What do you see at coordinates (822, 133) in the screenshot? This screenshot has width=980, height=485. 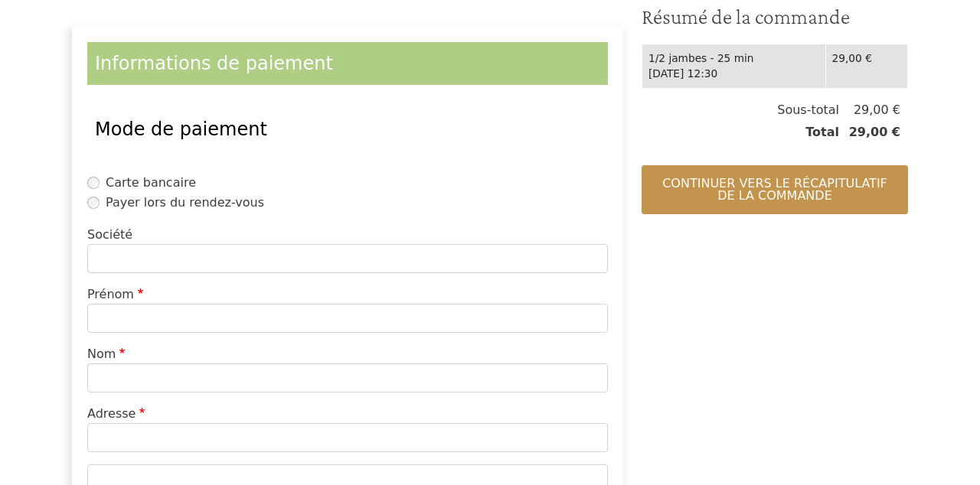 I see `span: Total` at bounding box center [822, 133].